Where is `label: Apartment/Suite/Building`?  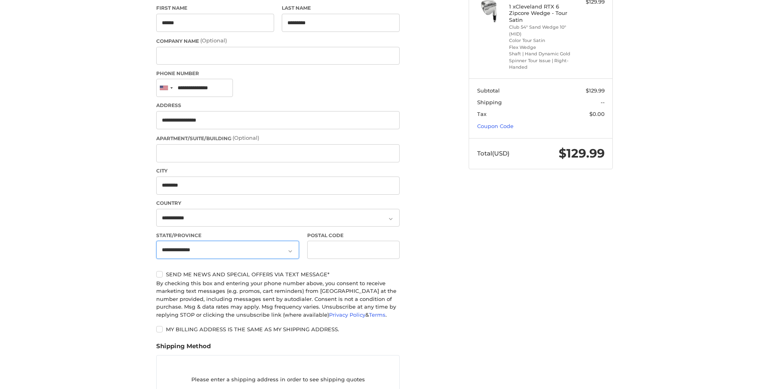
label: Apartment/Suite/Building is located at coordinates (278, 138).